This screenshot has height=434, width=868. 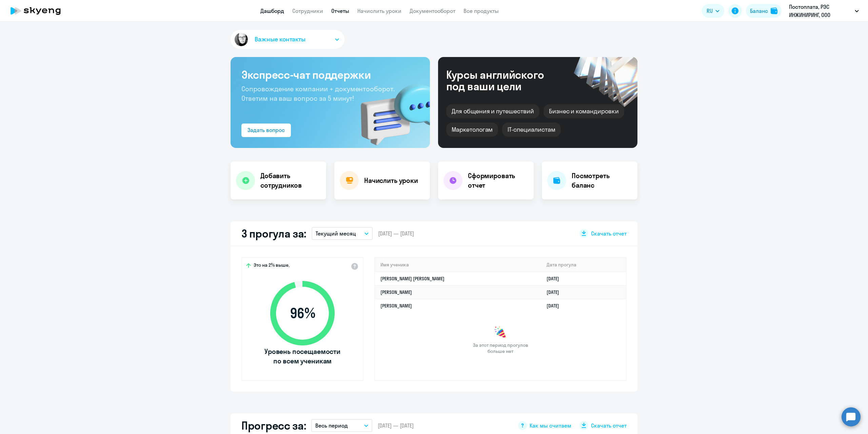 I want to click on img: balance, so click(x=774, y=11).